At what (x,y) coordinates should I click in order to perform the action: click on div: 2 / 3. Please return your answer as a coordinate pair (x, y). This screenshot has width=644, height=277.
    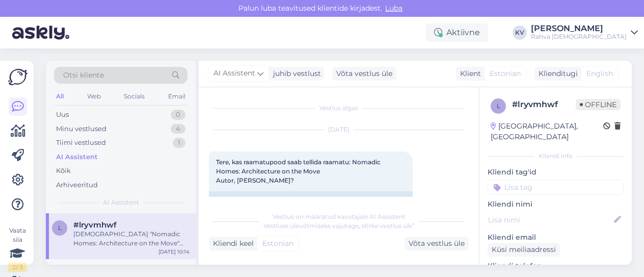
    Looking at the image, I should click on (18, 267).